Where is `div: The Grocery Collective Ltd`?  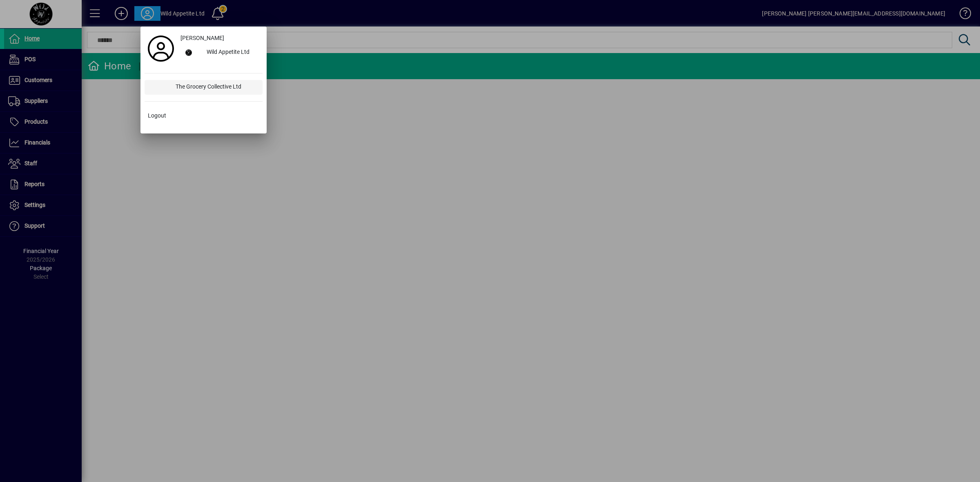 div: The Grocery Collective Ltd is located at coordinates (216, 88).